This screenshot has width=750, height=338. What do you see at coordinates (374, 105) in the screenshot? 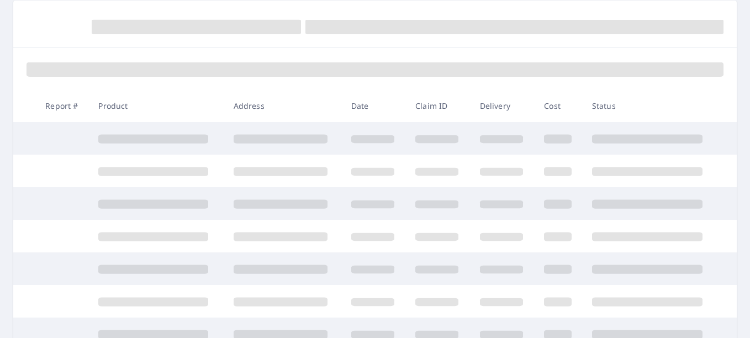
I see `th: Date` at bounding box center [374, 105].